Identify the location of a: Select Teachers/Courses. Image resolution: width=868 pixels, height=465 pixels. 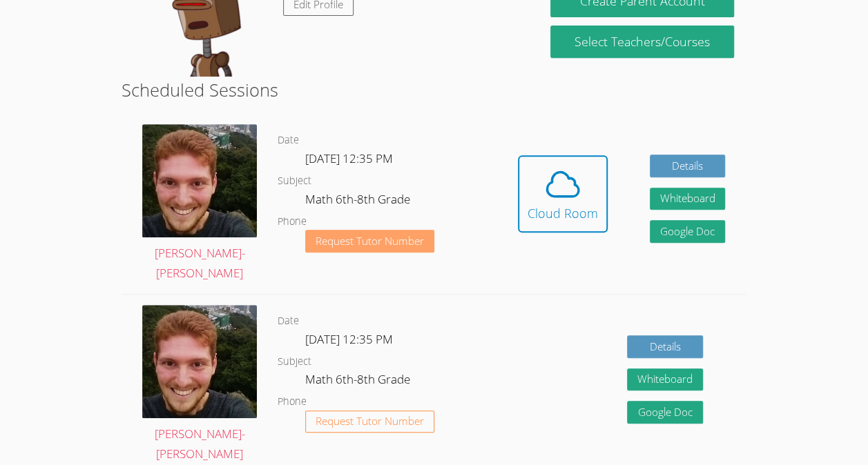
(641, 41).